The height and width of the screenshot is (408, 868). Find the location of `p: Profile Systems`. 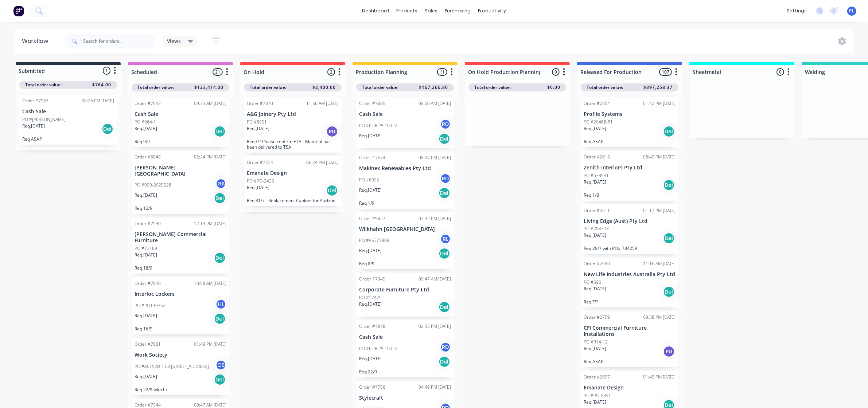

p: Profile Systems is located at coordinates (629, 114).